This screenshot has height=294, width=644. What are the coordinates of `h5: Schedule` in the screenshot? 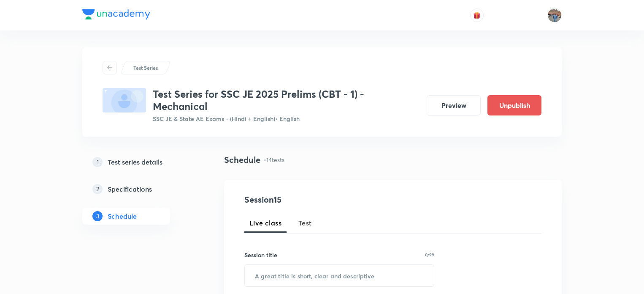 It's located at (122, 216).